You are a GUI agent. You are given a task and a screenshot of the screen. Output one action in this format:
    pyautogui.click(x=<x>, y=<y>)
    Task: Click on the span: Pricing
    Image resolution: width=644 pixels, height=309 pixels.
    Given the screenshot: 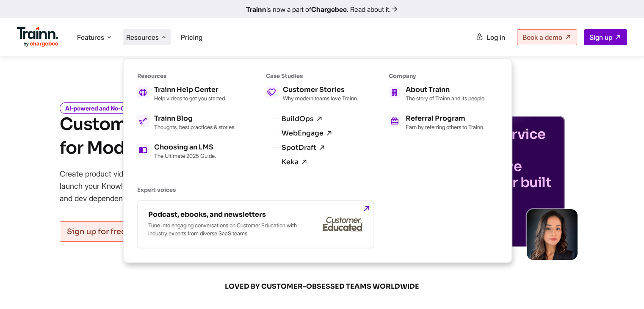 What is the action you would take?
    pyautogui.click(x=192, y=37)
    